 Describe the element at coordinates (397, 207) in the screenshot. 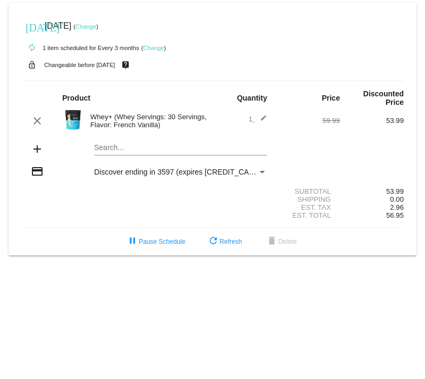

I see `span: 2.96` at that location.